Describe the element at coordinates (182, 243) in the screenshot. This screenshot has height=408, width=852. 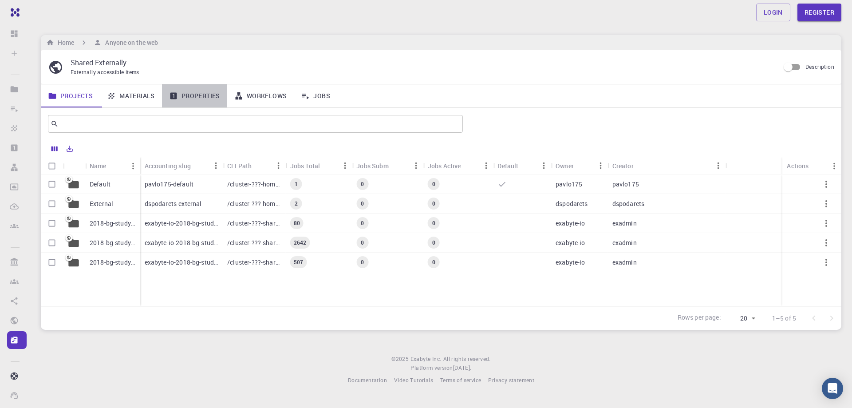
I see `p: exabyte-io-2018-bg-study-phase-iii` at that location.